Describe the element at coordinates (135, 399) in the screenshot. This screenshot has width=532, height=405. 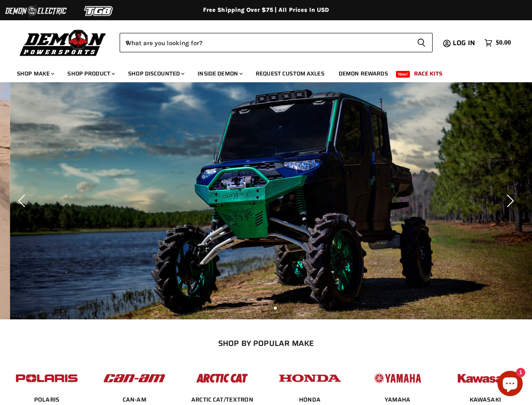
I see `a: CAN-AM` at that location.